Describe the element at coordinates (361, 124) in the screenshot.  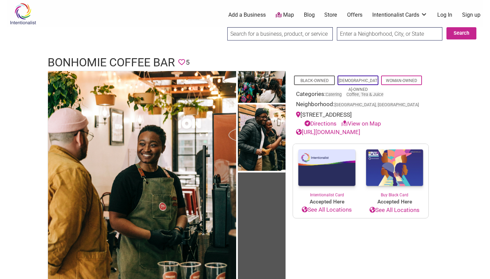
I see `a: View on Map` at that location.